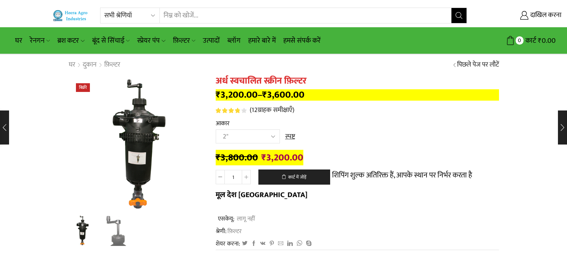  I want to click on font: 0.00, so click(549, 40).